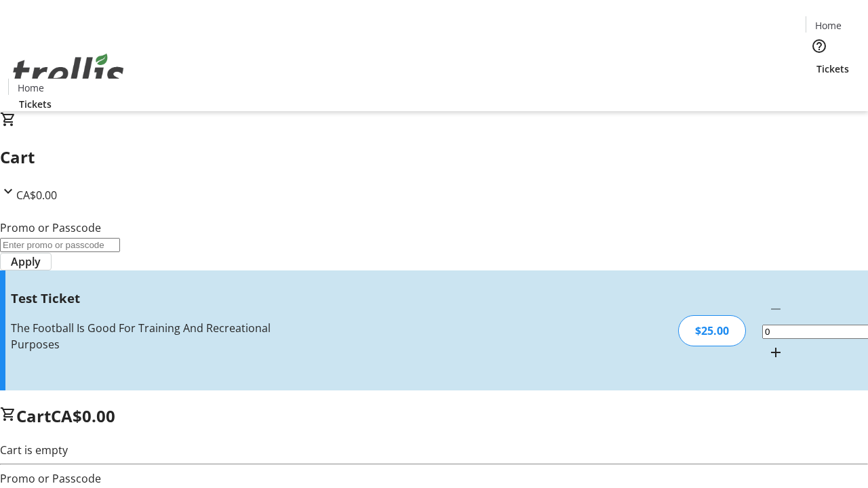 The width and height of the screenshot is (868, 488). I want to click on h3: Test Ticket, so click(158, 299).